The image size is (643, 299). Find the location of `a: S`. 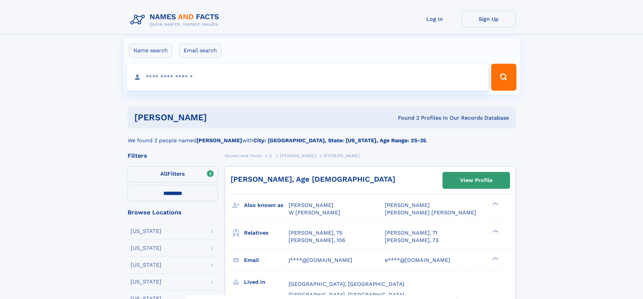

a: S is located at coordinates (271, 156).